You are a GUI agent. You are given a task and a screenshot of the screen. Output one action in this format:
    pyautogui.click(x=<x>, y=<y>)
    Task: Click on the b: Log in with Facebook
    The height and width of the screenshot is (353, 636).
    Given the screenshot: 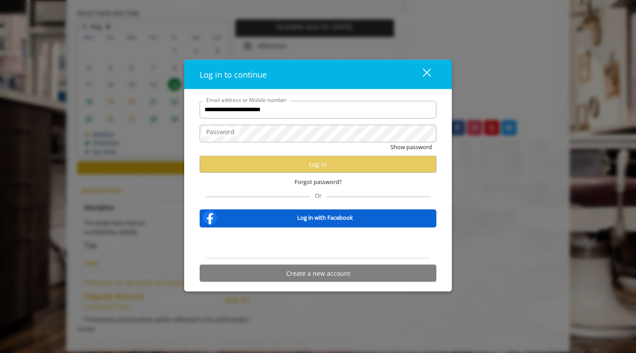 What is the action you would take?
    pyautogui.click(x=325, y=217)
    